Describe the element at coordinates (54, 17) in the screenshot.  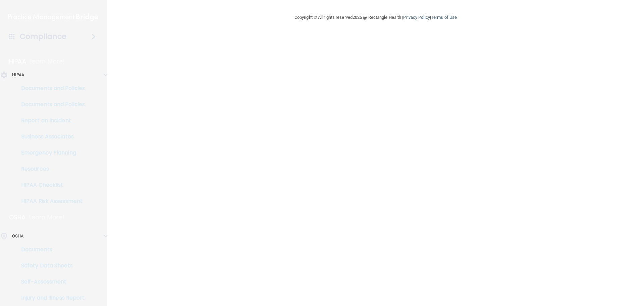
I see `img: PMB logo` at that location.